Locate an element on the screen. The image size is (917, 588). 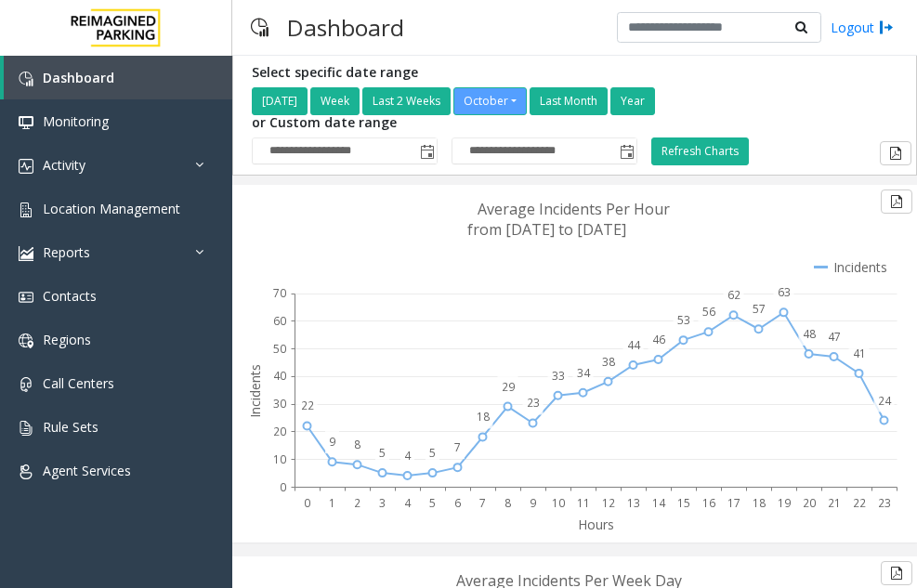
button: Last Month is located at coordinates (568, 101).